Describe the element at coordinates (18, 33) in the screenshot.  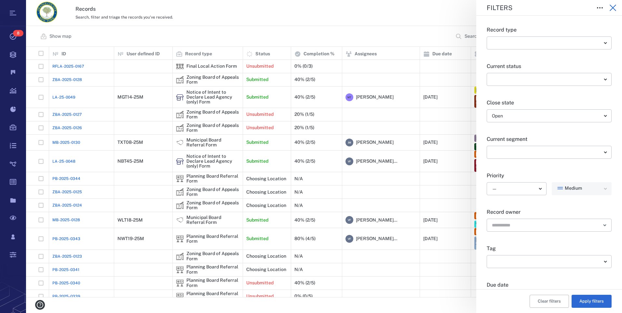
I see `span: 8` at that location.